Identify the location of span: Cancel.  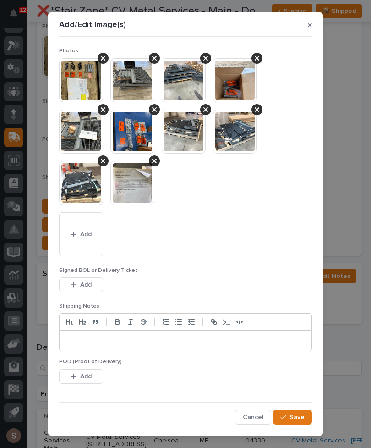
(253, 417).